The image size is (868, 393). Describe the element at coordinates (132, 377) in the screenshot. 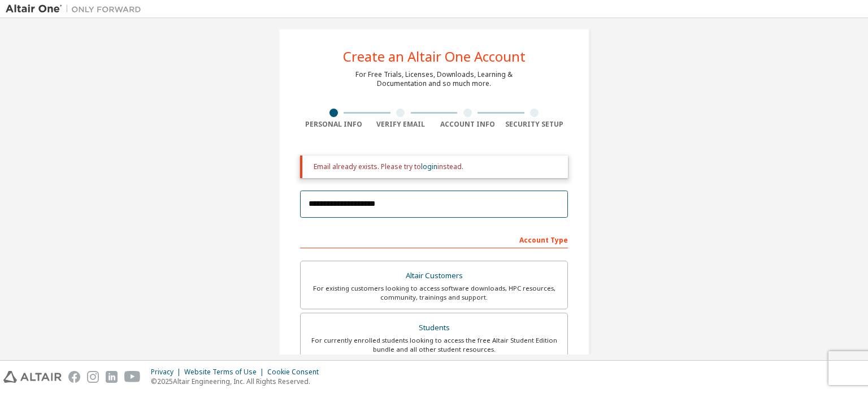

I see `img: youtube.svg` at that location.